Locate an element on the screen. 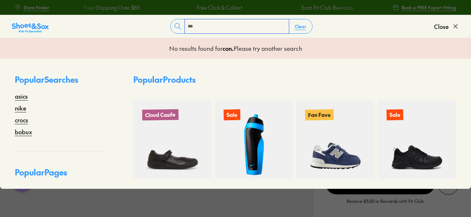  a: Book a FREE Expert Fitting is located at coordinates (424, 7).